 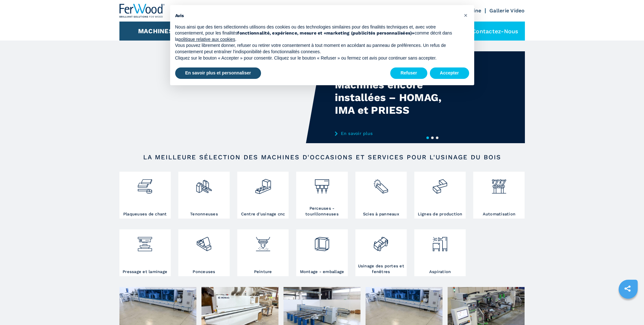 I want to click on a: sharethis, so click(x=628, y=288).